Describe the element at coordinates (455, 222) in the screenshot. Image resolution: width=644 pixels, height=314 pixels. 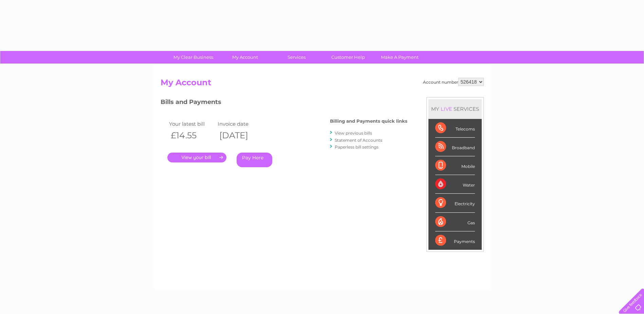
I see `div: Gas` at that location.